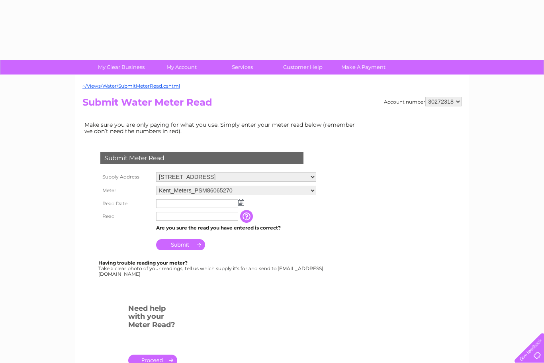 Image resolution: width=544 pixels, height=363 pixels. Describe the element at coordinates (236, 228) in the screenshot. I see `td: Are you sure the read you have entered is correct?` at that location.